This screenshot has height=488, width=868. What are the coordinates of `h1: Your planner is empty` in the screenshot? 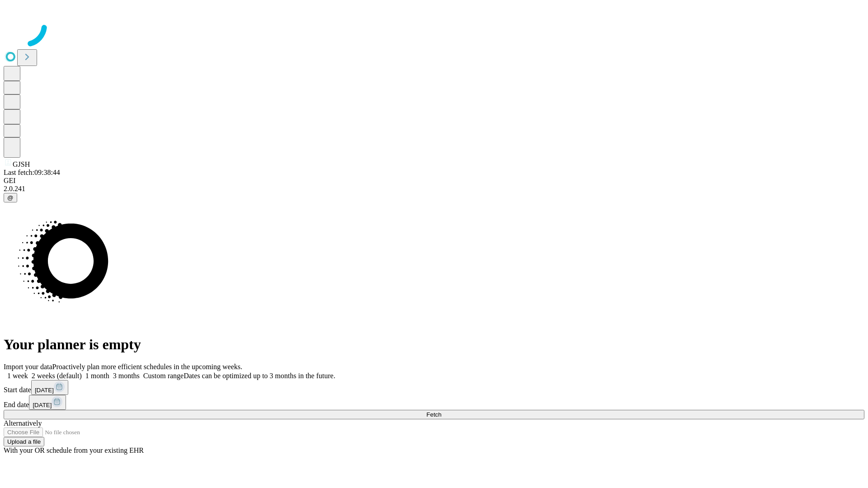 It's located at (434, 344).